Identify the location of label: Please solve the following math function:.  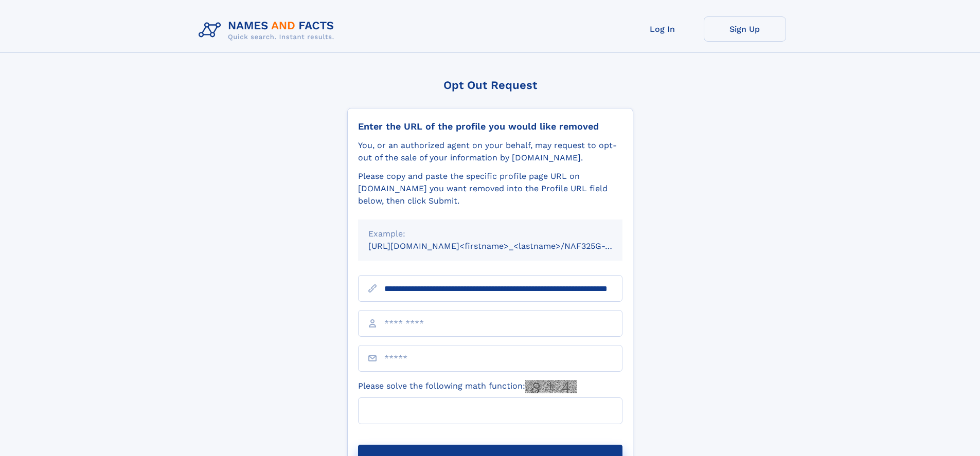
(467, 387).